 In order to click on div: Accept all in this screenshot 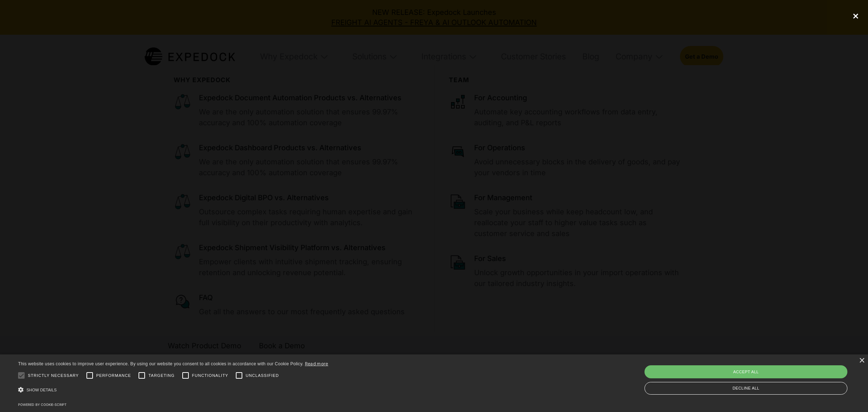, I will do `click(746, 372)`.